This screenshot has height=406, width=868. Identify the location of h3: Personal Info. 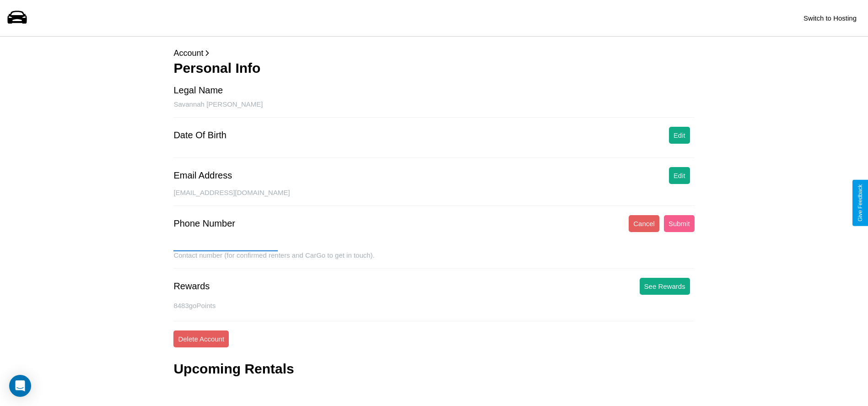
(434, 68).